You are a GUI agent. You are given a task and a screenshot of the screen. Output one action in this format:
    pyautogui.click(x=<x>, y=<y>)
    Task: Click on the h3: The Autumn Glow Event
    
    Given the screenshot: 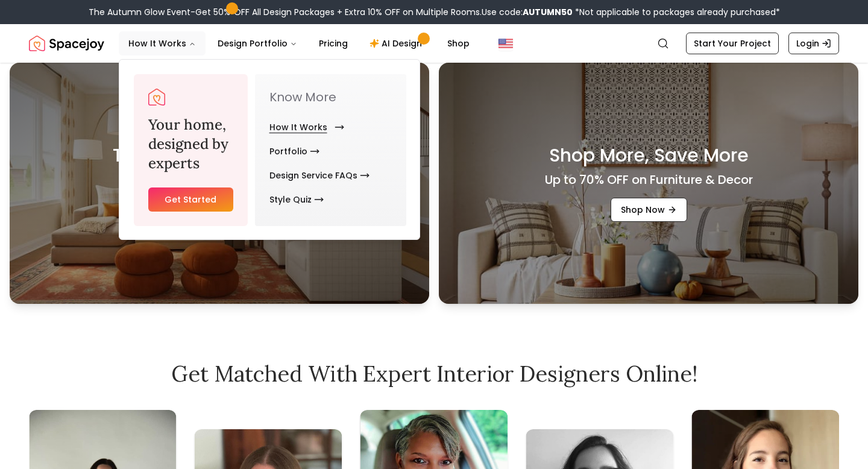 What is the action you would take?
    pyautogui.click(x=219, y=155)
    